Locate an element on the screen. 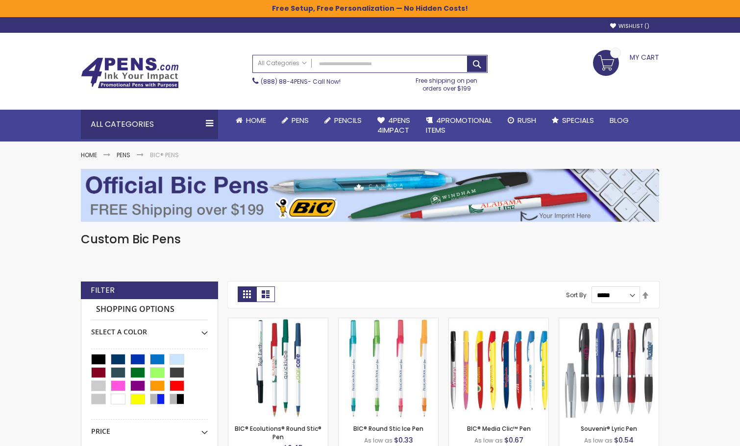 The height and width of the screenshot is (446, 740). span: Pencils is located at coordinates (348, 120).